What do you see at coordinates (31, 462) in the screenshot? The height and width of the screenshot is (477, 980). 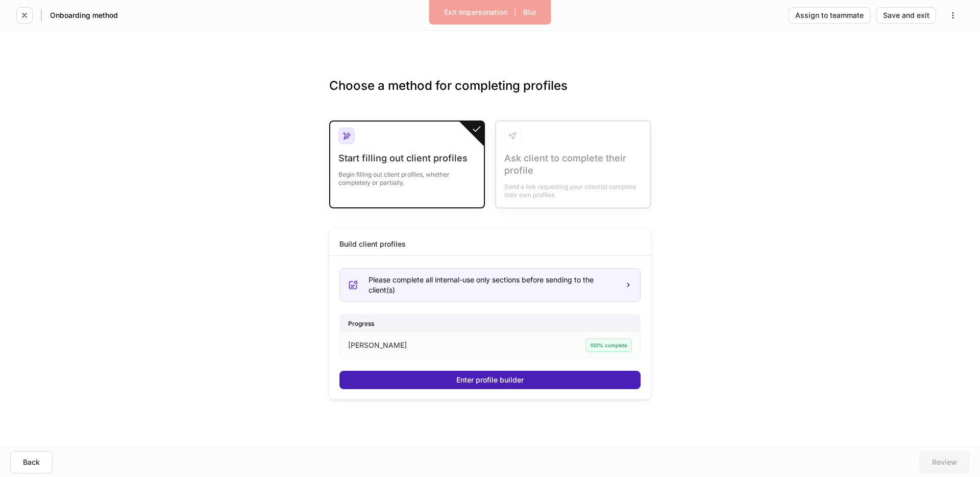 I see `button: Back` at bounding box center [31, 462].